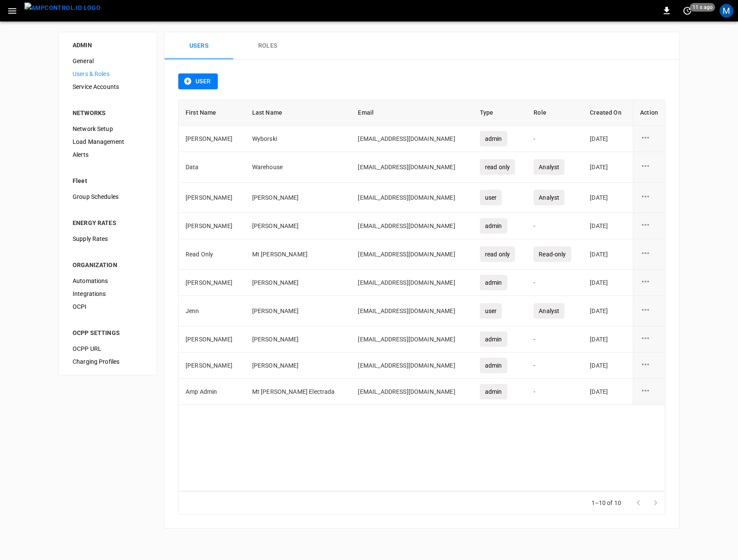 The image size is (738, 560). What do you see at coordinates (422, 253) in the screenshot?
I see `table: users-table` at bounding box center [422, 253].